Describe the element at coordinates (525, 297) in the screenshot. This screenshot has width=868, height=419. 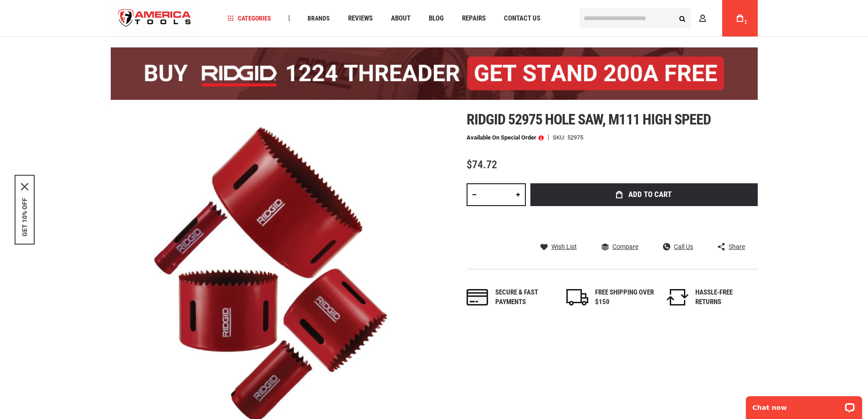
I see `div: Secure & fast payments` at that location.